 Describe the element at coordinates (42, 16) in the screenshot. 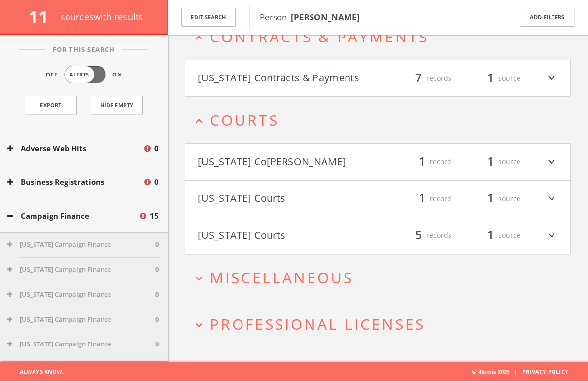

I see `span: 11` at that location.